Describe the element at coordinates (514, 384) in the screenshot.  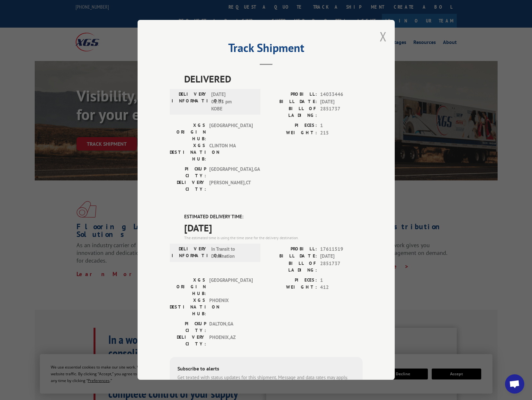
I see `div: Open chat` at that location.